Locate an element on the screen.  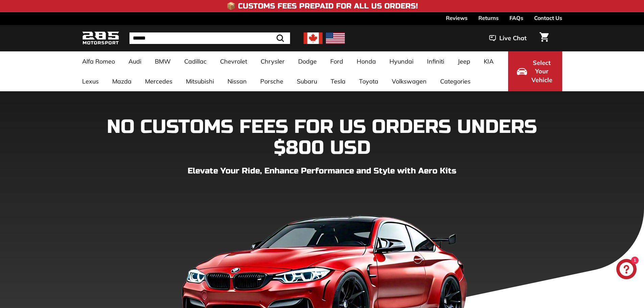
span: Select Your Vehicle is located at coordinates (542, 71).